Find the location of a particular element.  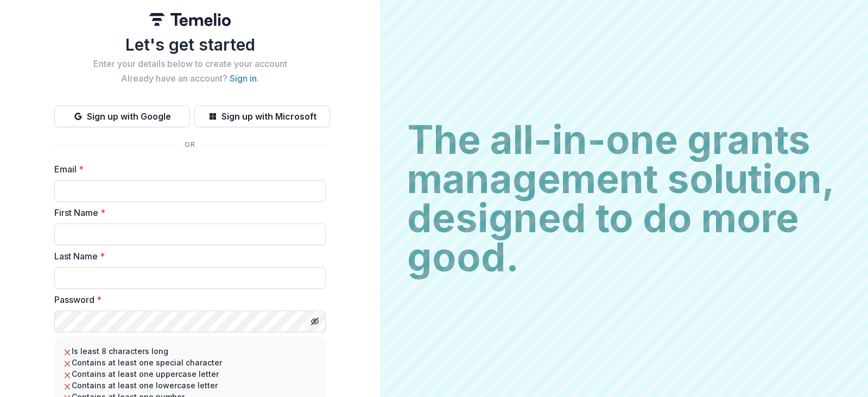

button: Sign up with Microsoft is located at coordinates (263, 116).